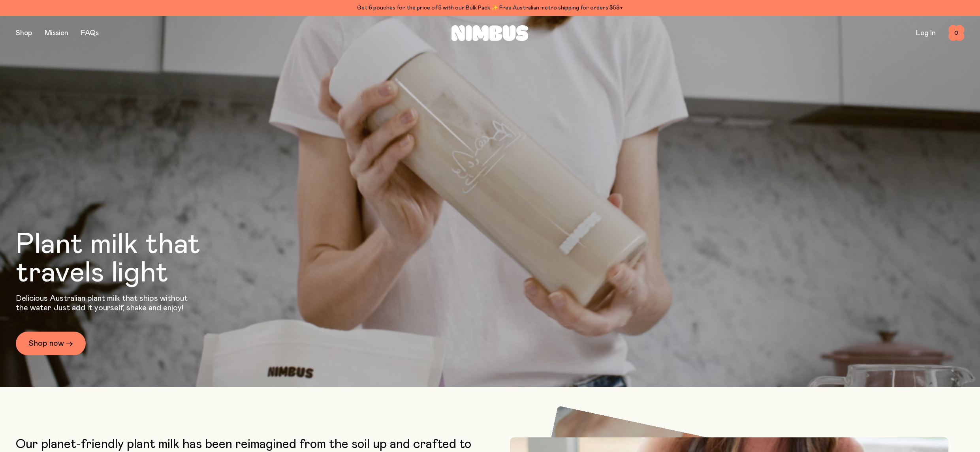  Describe the element at coordinates (104, 303) in the screenshot. I see `p: Delicious Australian plant milk that ships without the water. Just add it yourself, shake and enjoy!` at that location.